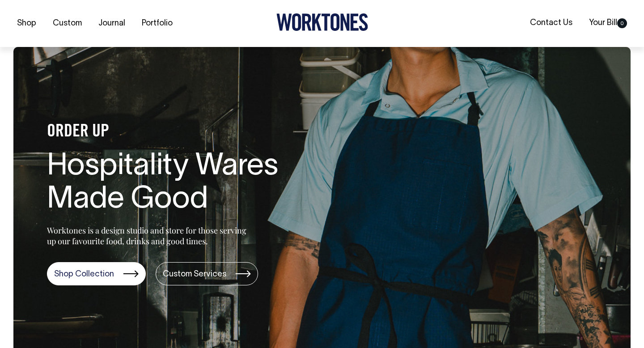 This screenshot has width=644, height=348. Describe the element at coordinates (622, 23) in the screenshot. I see `span: 0` at that location.